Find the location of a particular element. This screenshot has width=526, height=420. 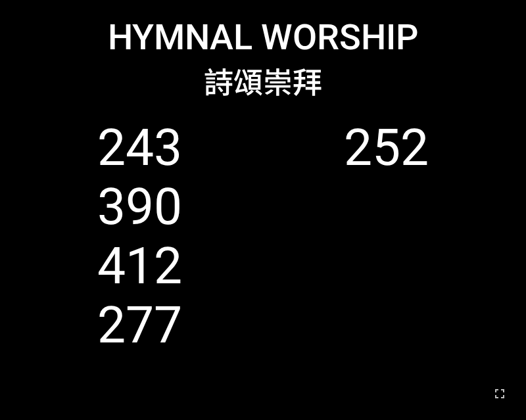

li: 390 is located at coordinates (139, 207).